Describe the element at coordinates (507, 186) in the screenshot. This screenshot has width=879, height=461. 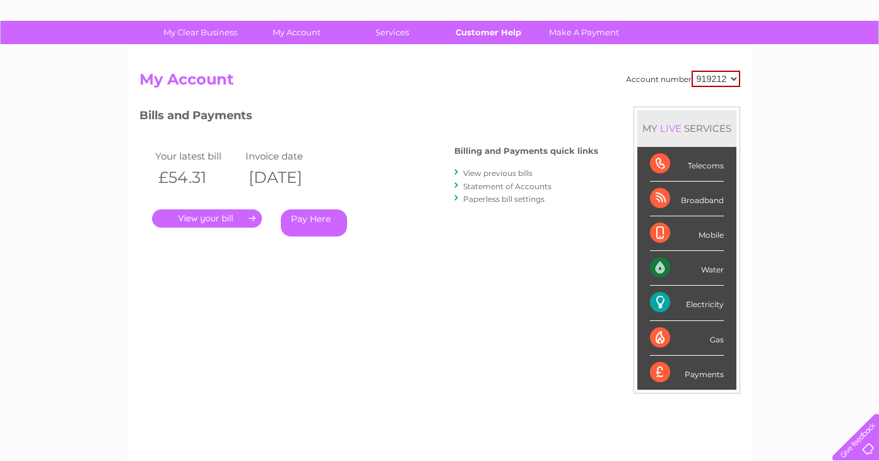
I see `a: Statement of Accounts` at that location.